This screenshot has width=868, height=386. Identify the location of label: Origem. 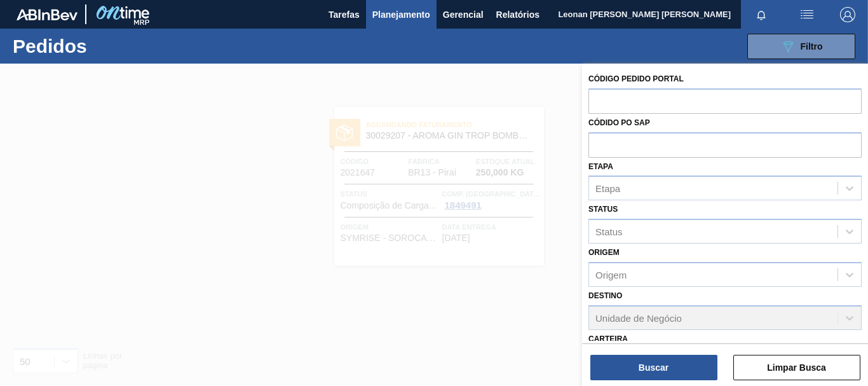
(603, 252).